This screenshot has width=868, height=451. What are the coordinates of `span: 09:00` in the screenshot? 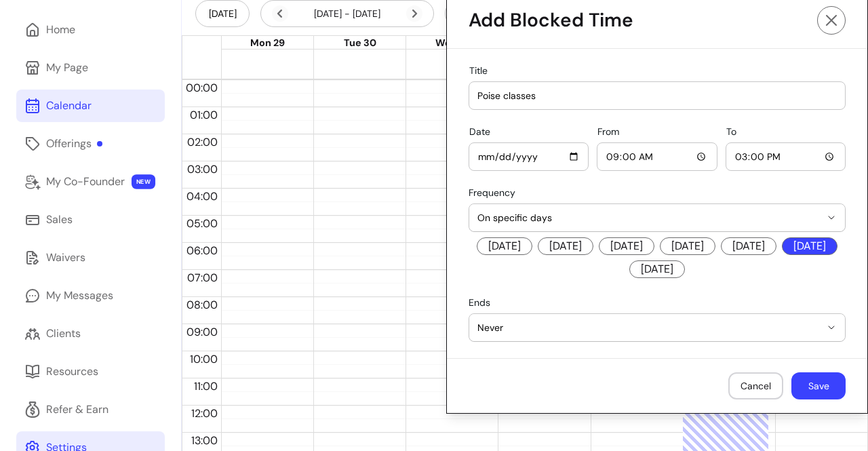 It's located at (202, 332).